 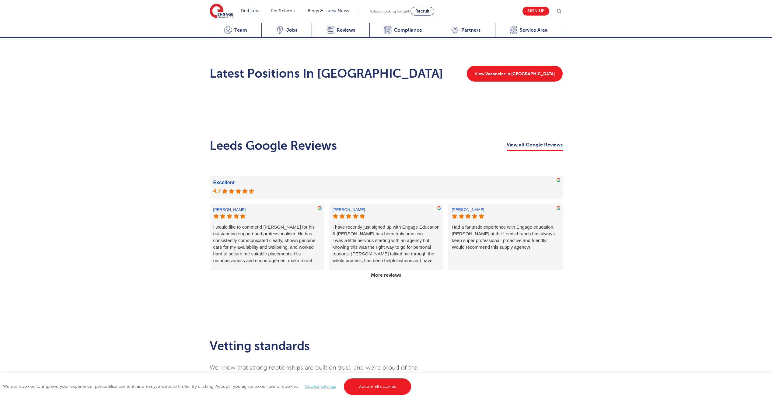 I want to click on span: Jobs, so click(x=292, y=30).